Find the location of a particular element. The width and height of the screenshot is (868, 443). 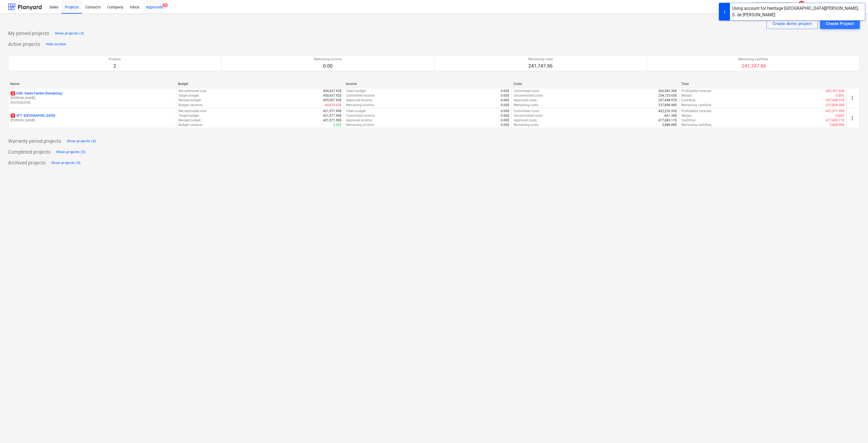

p: Remaining income is located at coordinates (328, 59).